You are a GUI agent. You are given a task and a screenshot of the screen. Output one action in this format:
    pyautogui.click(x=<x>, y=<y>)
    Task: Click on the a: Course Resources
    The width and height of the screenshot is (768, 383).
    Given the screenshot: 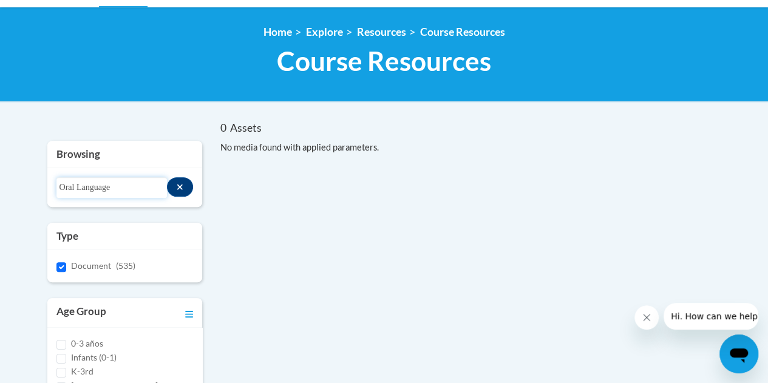 What is the action you would take?
    pyautogui.click(x=463, y=32)
    